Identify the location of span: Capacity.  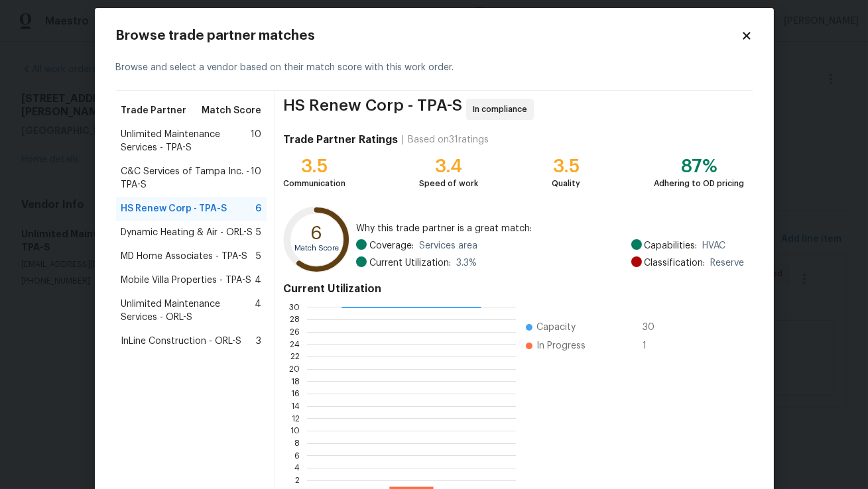
(556, 327).